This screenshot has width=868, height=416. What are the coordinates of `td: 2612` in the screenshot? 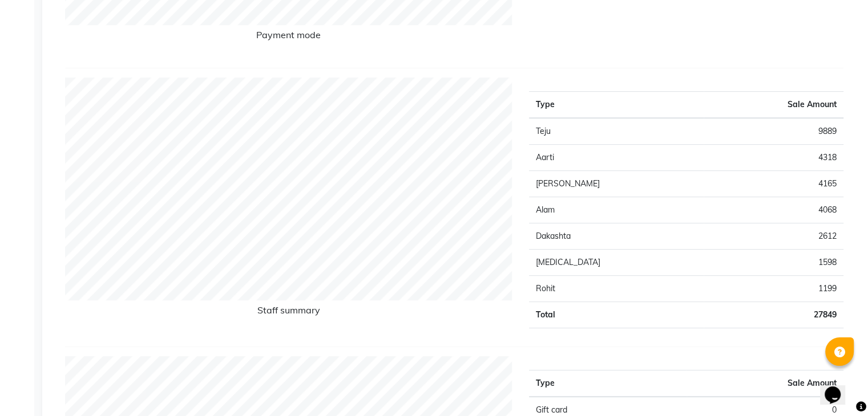 It's located at (774, 236).